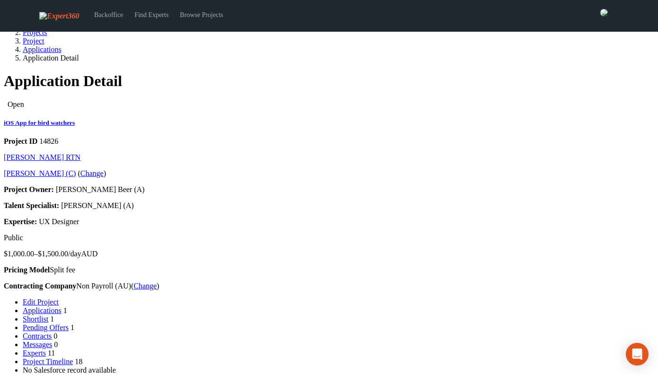 Image resolution: width=658 pixels, height=375 pixels. I want to click on li: Application Detail, so click(338, 58).